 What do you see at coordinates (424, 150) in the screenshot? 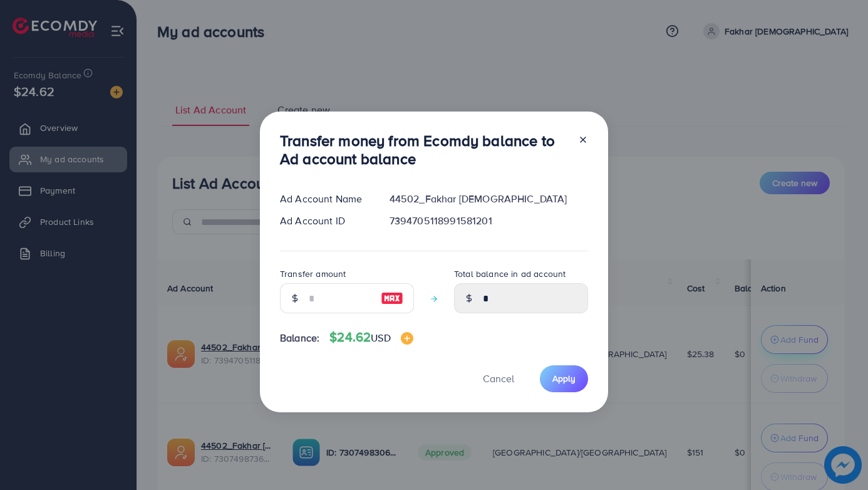
I see `h3: Transfer money from Ecomdy balance to Ad account balance` at bounding box center [424, 150].